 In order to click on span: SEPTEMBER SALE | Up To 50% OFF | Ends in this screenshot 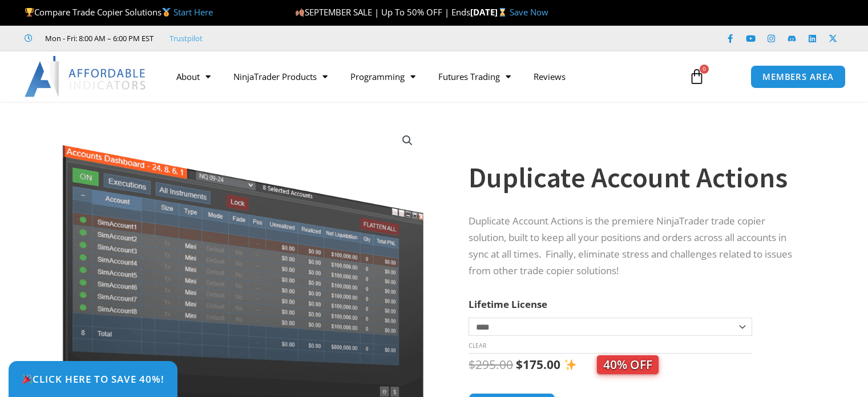, I will do `click(382, 12)`.